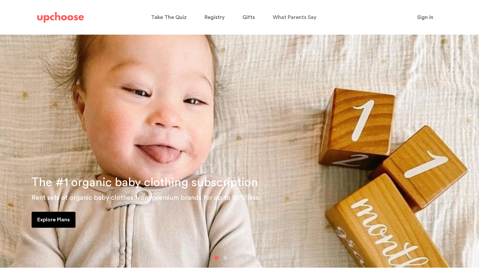 The height and width of the screenshot is (273, 479). Describe the element at coordinates (216, 17) in the screenshot. I see `a: Registry` at that location.